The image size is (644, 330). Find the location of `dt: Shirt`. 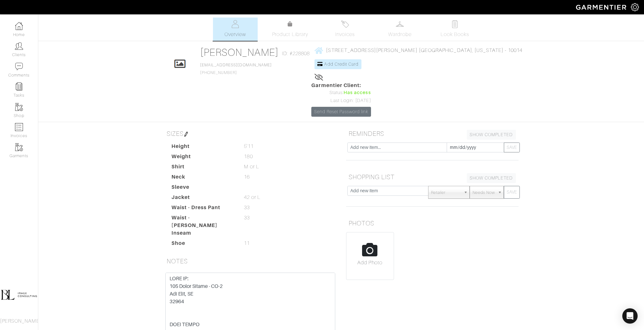

dt: Shirt is located at coordinates (203, 168).